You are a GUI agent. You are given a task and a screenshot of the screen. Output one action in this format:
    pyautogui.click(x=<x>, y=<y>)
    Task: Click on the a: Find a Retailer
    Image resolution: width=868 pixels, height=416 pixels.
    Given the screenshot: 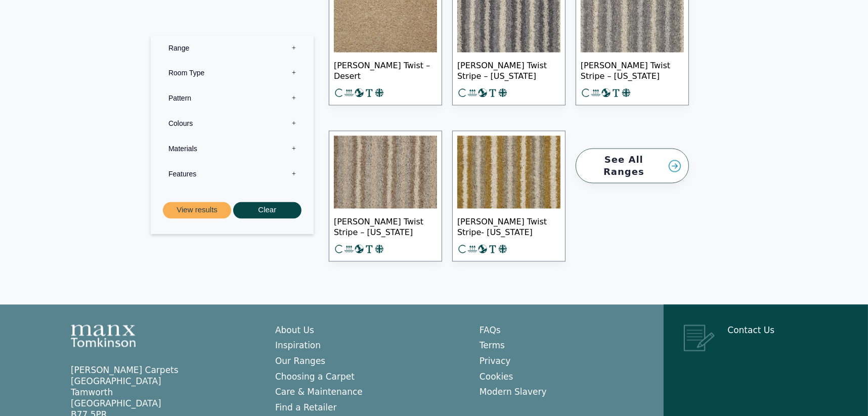 What is the action you would take?
    pyautogui.click(x=306, y=408)
    